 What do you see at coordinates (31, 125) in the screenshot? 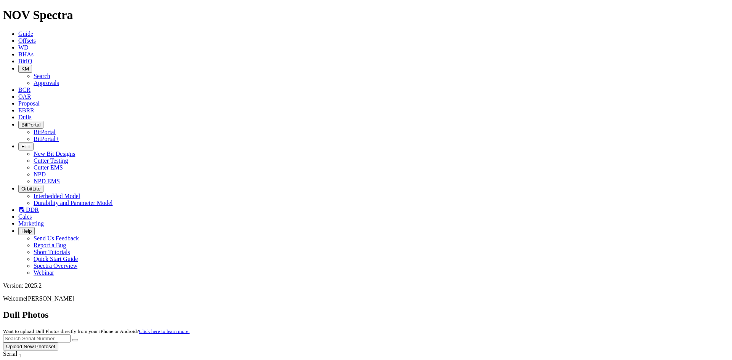
I see `span: BitPortal` at bounding box center [31, 125].